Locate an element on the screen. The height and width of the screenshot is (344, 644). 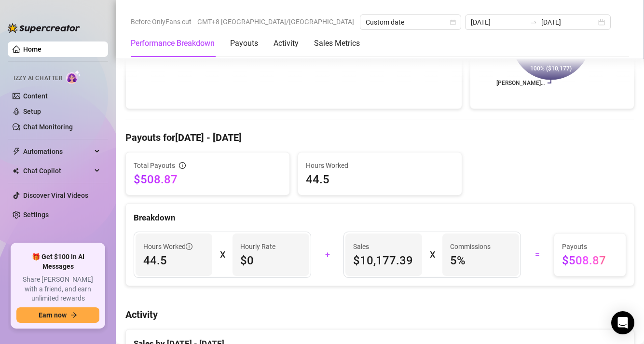
span: swap-right is located at coordinates (534, 22).